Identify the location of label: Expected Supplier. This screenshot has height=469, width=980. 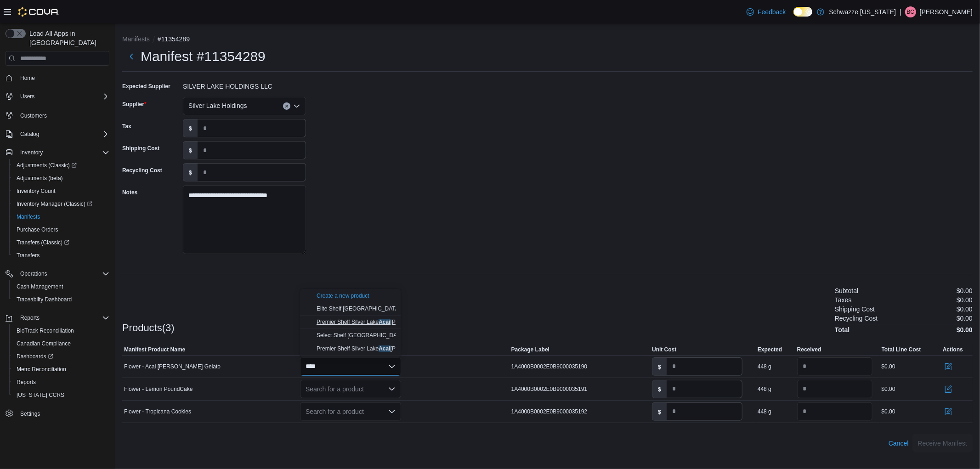
(146, 87).